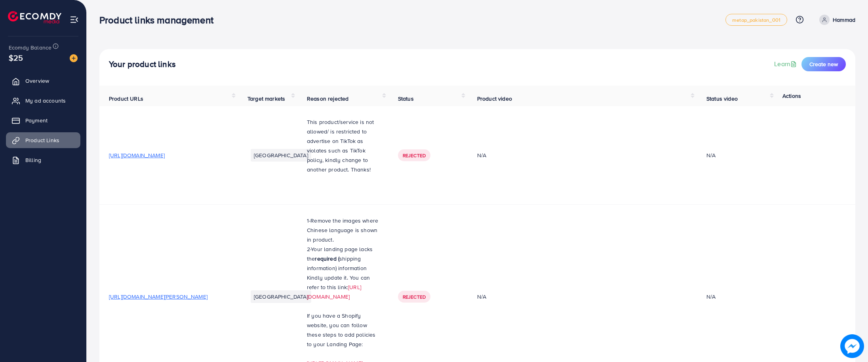  What do you see at coordinates (495, 99) in the screenshot?
I see `span: Product video` at bounding box center [495, 99].